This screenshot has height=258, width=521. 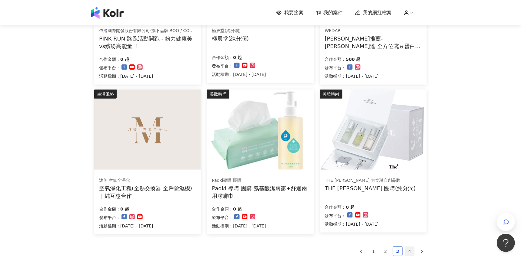 I want to click on p: 500 起, so click(x=353, y=59).